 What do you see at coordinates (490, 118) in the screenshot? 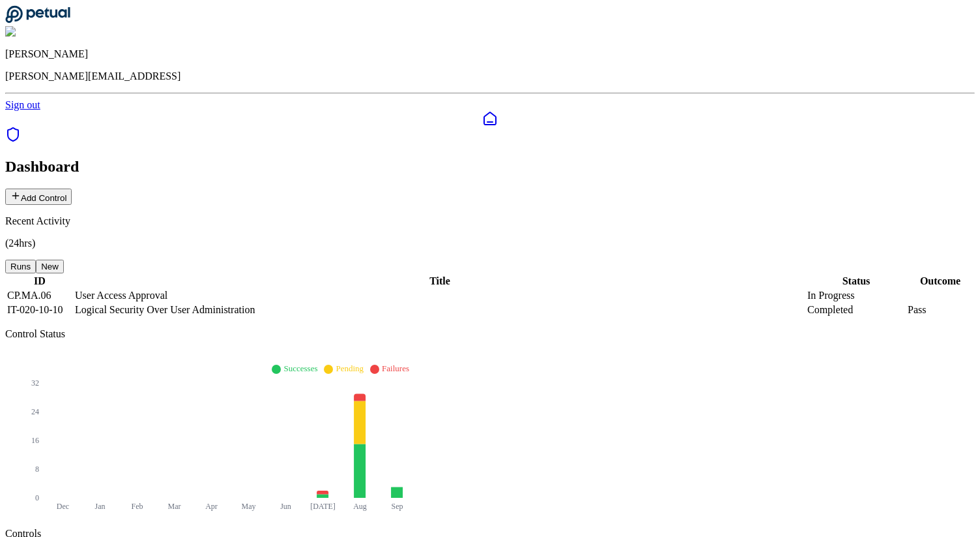
I see `a: Dashboard` at bounding box center [490, 118].